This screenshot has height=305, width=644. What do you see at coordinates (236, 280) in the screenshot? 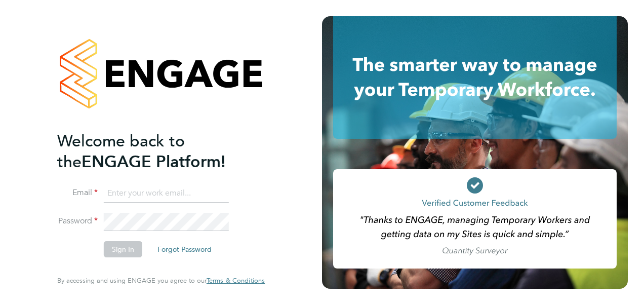
I see `span: Terms & Conditions` at bounding box center [236, 280].